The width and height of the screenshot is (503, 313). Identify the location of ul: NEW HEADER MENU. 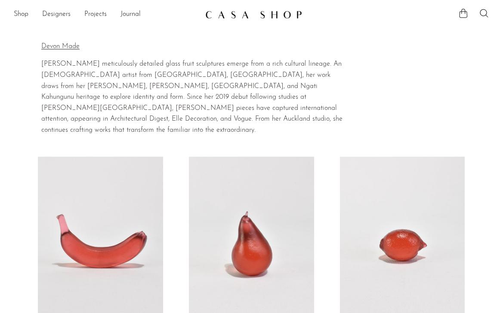
(106, 15).